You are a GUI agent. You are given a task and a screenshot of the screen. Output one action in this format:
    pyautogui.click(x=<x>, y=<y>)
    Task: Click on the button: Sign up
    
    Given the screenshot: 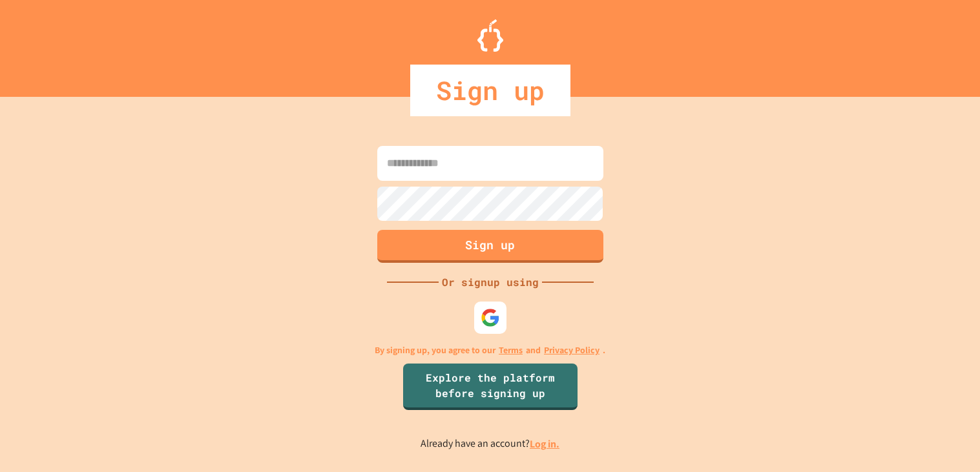 What is the action you would take?
    pyautogui.click(x=490, y=246)
    